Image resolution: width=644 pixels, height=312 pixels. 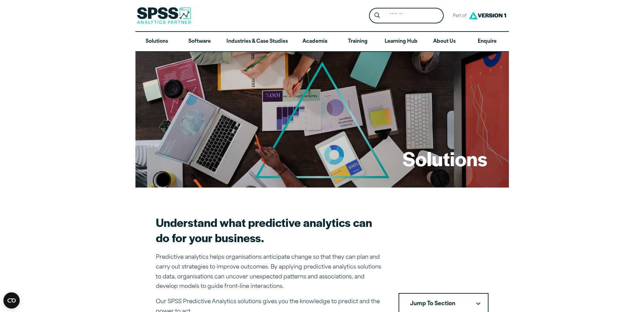 What do you see at coordinates (314, 42) in the screenshot?
I see `a: Academia` at bounding box center [314, 42].